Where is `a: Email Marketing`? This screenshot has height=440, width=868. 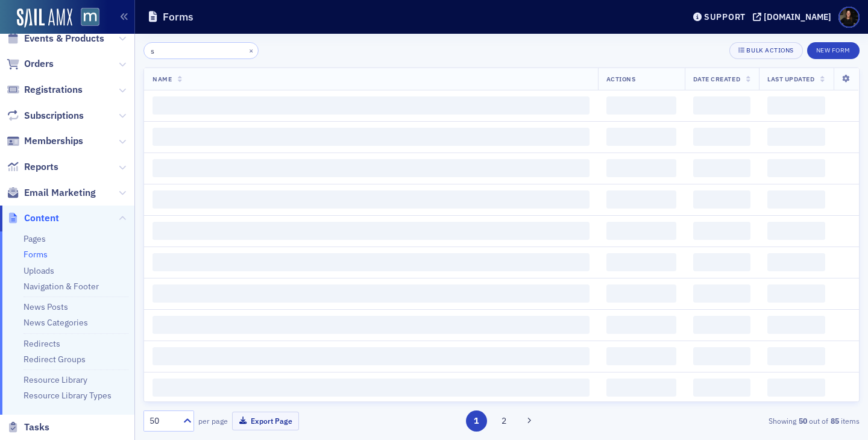
a: Email Marketing is located at coordinates (51, 193).